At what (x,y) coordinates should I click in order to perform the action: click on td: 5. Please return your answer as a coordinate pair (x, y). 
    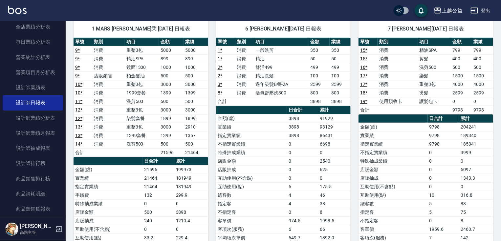
    Looking at the image, I should click on (443, 212).